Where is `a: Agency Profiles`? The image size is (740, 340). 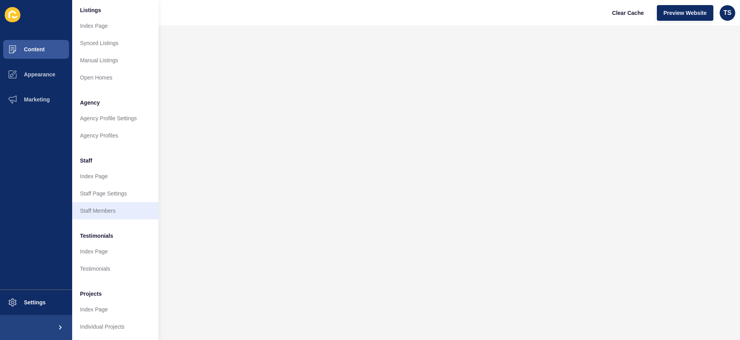 a: Agency Profiles is located at coordinates (115, 136).